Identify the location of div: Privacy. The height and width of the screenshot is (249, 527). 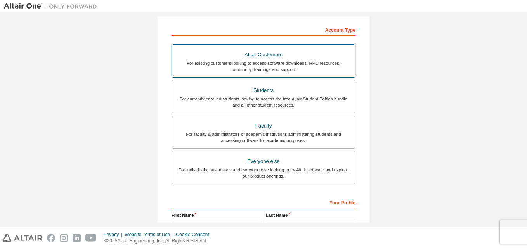
(114, 235).